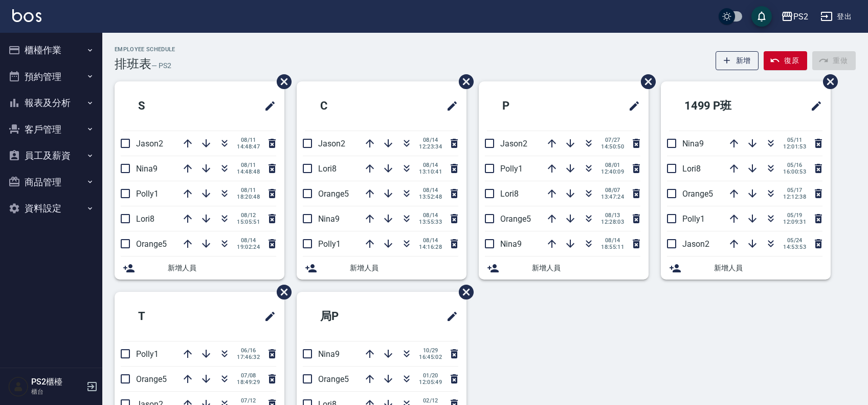 The width and height of the screenshot is (868, 405). I want to click on span: 12:12:38, so click(794, 196).